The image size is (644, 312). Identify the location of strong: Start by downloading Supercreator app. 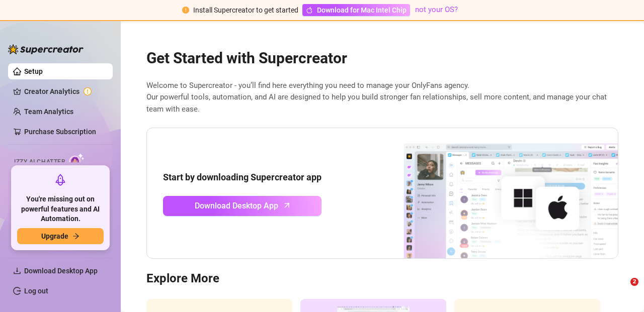
(242, 177).